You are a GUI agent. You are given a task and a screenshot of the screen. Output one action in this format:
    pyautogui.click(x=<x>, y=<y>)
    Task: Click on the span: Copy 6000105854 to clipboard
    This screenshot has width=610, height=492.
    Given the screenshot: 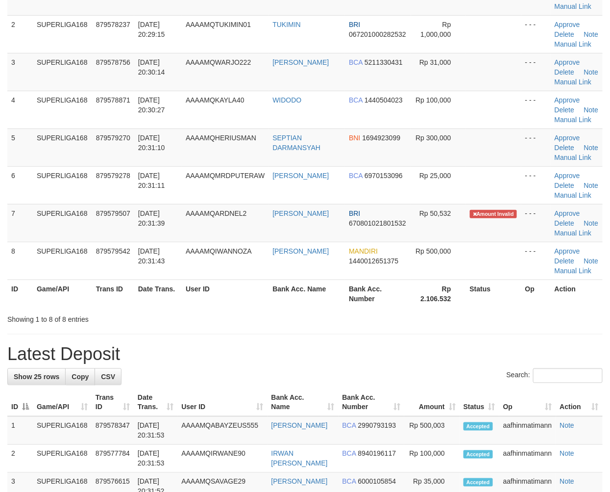 What is the action you would take?
    pyautogui.click(x=377, y=481)
    